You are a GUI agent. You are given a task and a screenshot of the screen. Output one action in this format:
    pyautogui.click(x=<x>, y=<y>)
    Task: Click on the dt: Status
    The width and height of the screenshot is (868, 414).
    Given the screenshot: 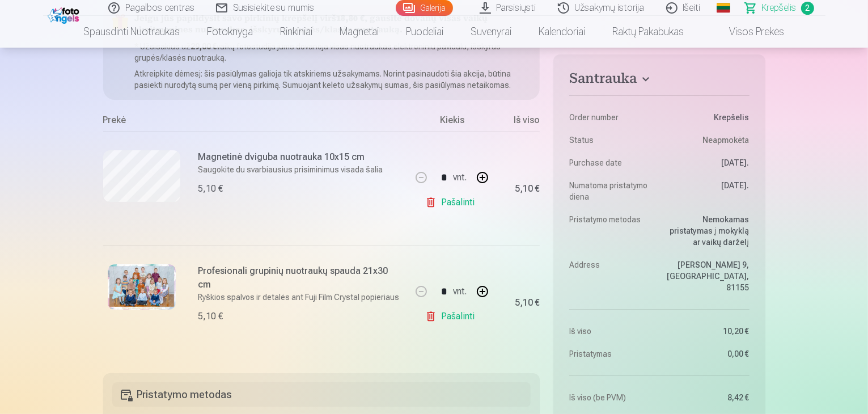 What is the action you would take?
    pyautogui.click(x=611, y=140)
    